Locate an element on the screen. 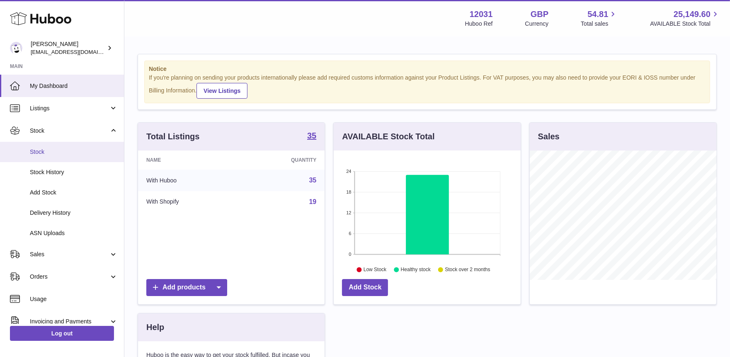  h3: Sales is located at coordinates (549, 136).